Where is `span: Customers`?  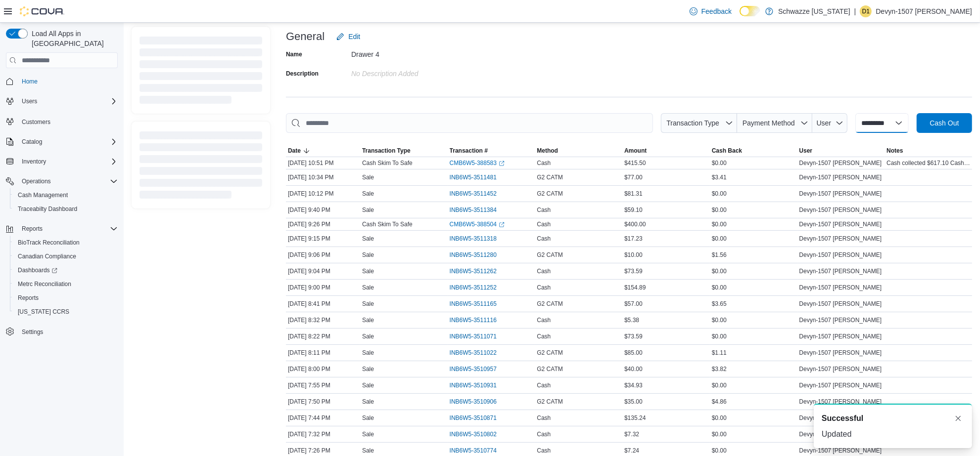 span: Customers is located at coordinates (68, 121).